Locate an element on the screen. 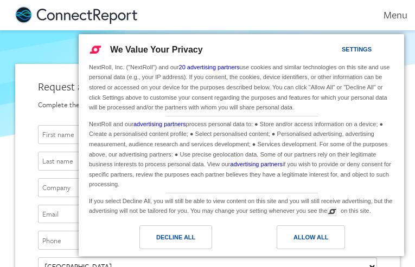 This screenshot has height=267, width=415. div: Request a is located at coordinates (207, 87).